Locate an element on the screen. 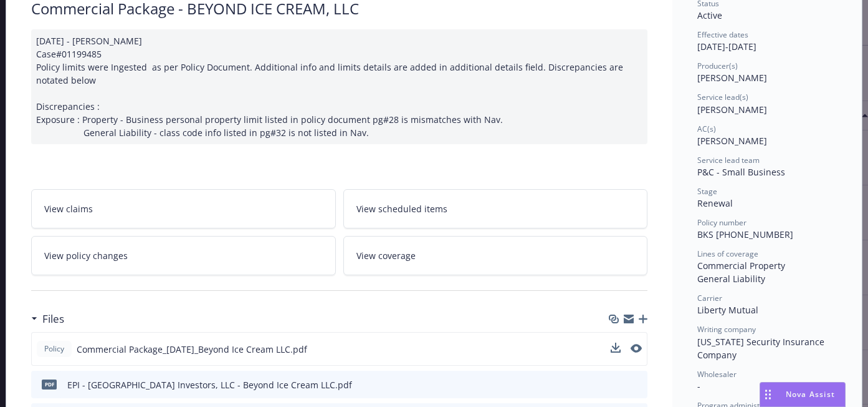  span: Policy number is located at coordinates (722, 222).